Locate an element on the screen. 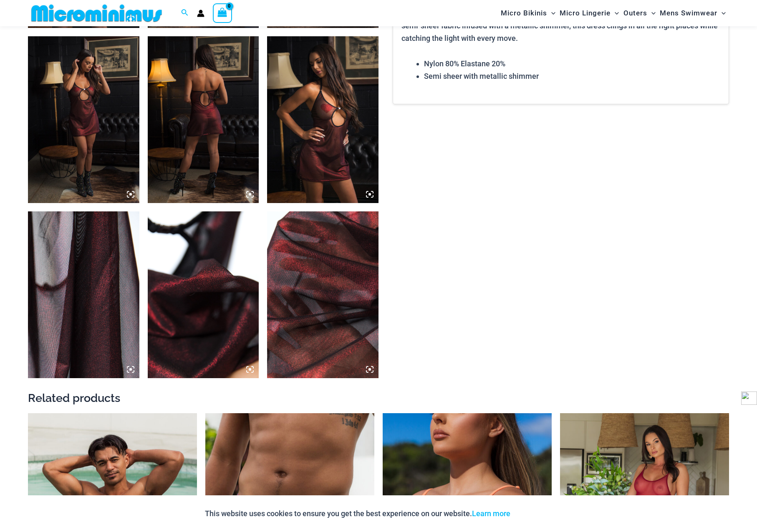  span: Micro Bikinis is located at coordinates (523, 13).